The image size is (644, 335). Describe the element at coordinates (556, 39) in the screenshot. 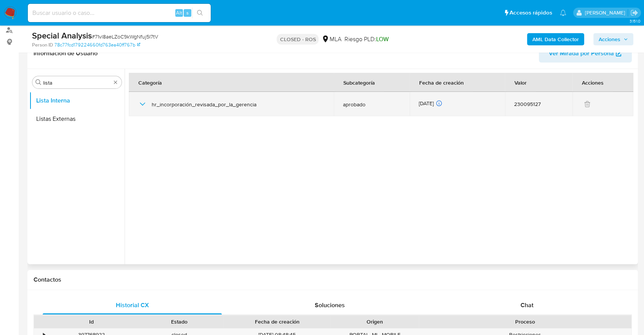

I see `b: AML Data Collector` at that location.